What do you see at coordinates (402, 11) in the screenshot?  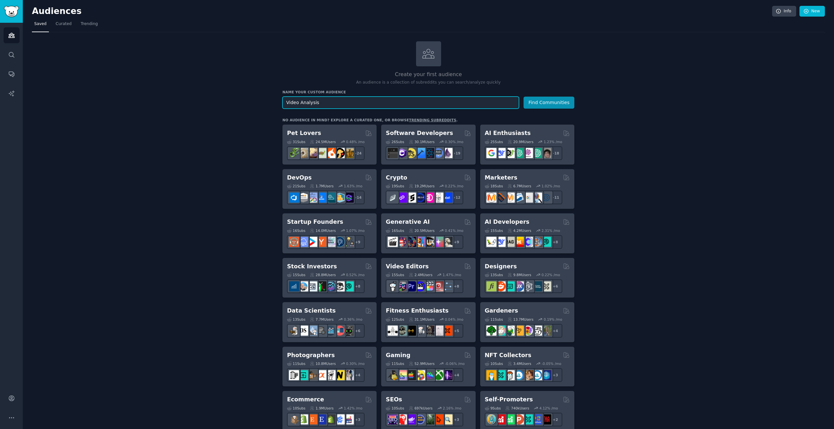 I see `h2: Audiences` at bounding box center [402, 11].